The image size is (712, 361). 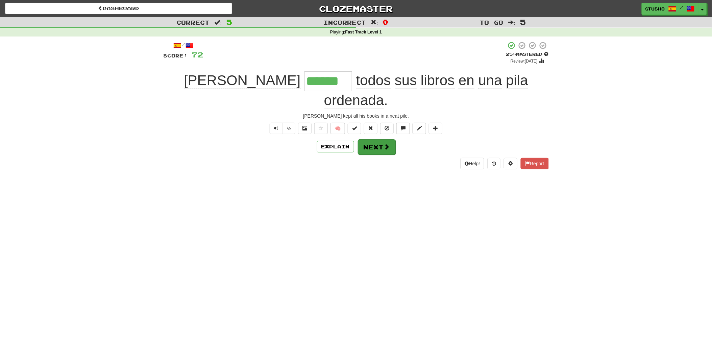 What do you see at coordinates (466, 80) in the screenshot?
I see `span: en` at bounding box center [466, 80].